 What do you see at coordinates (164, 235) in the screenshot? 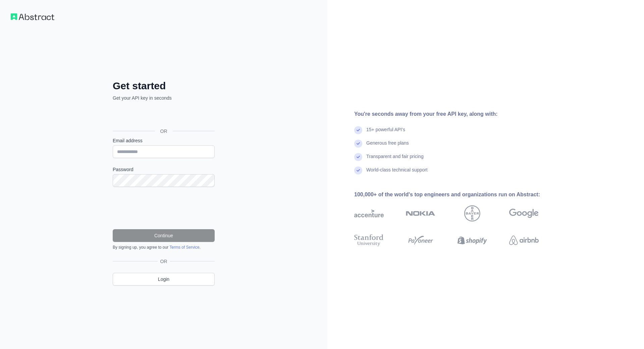
I see `button: Continue` at bounding box center [164, 235].